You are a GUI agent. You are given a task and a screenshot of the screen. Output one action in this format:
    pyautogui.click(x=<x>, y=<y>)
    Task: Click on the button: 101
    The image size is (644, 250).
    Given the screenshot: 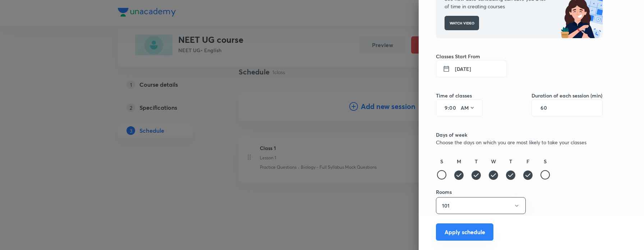 What is the action you would take?
    pyautogui.click(x=481, y=205)
    